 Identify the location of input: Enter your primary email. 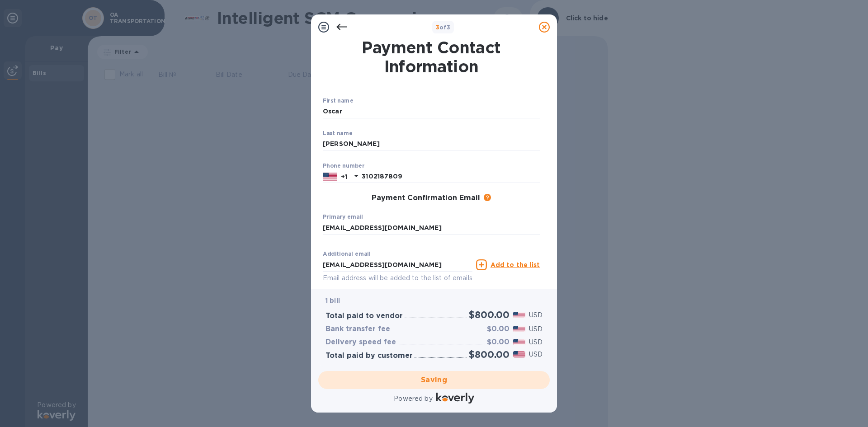
(431, 227).